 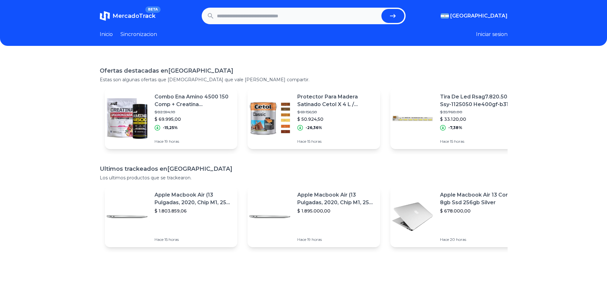 I want to click on p: $ 1.803.859,06, so click(x=193, y=211).